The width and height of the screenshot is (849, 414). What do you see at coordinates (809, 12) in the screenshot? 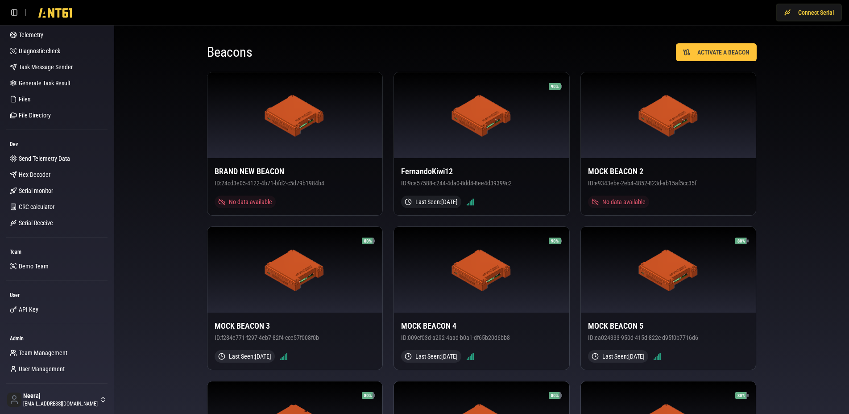
I see `button: Connect Serial` at bounding box center [809, 12].